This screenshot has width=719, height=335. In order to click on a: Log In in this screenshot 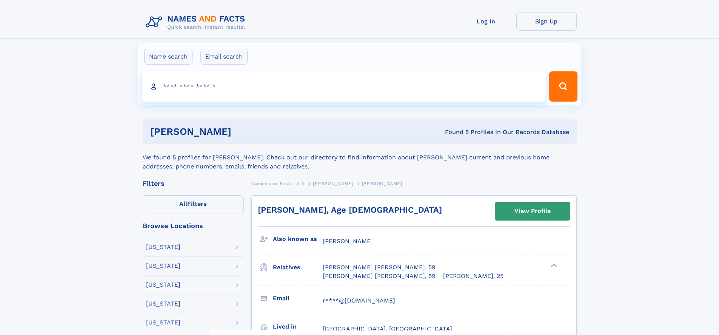, I will do `click(486, 21)`.